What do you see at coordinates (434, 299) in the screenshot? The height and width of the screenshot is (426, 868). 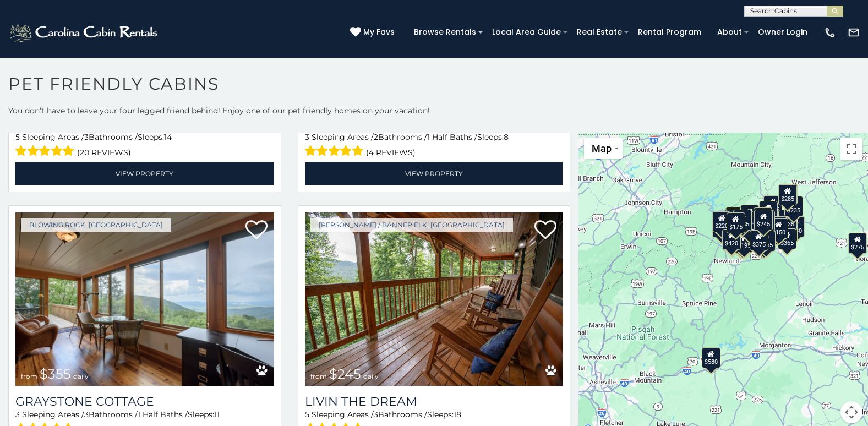 I see `a: Livin the Dream from $245 daily` at bounding box center [434, 299].